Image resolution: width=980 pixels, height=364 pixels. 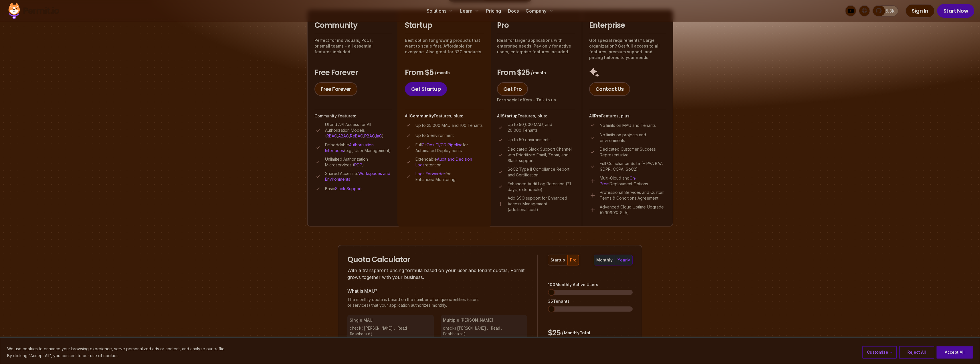 What do you see at coordinates (536, 46) in the screenshot?
I see `p: Ideal for larger applications with enterprise needs. Pay only for active users, enterprise featur...` at bounding box center [536, 46].